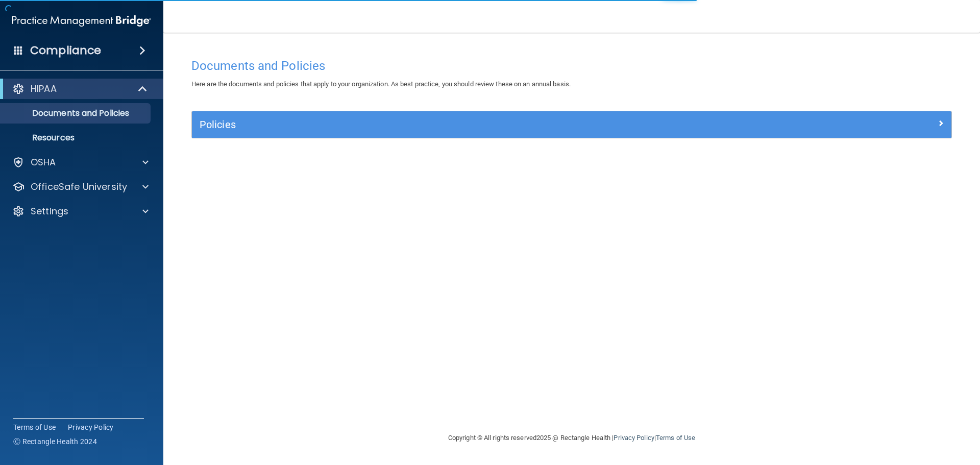 The height and width of the screenshot is (465, 980). What do you see at coordinates (43, 163) in the screenshot?
I see `p: OSHA` at bounding box center [43, 163].